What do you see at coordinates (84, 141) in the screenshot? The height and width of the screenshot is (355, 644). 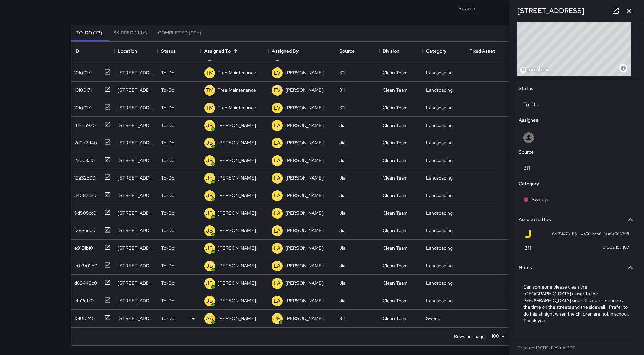 I see `div: 2d972d40` at bounding box center [84, 141].